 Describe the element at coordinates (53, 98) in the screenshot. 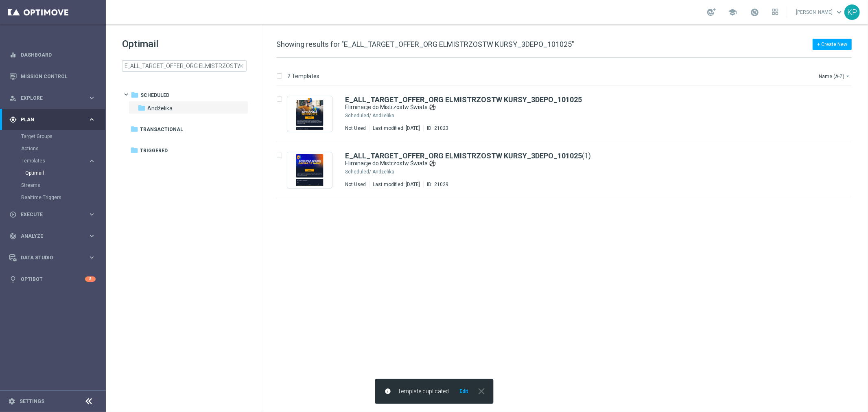

I see `div: person_search Explore keyboard_arrow_right` at that location.